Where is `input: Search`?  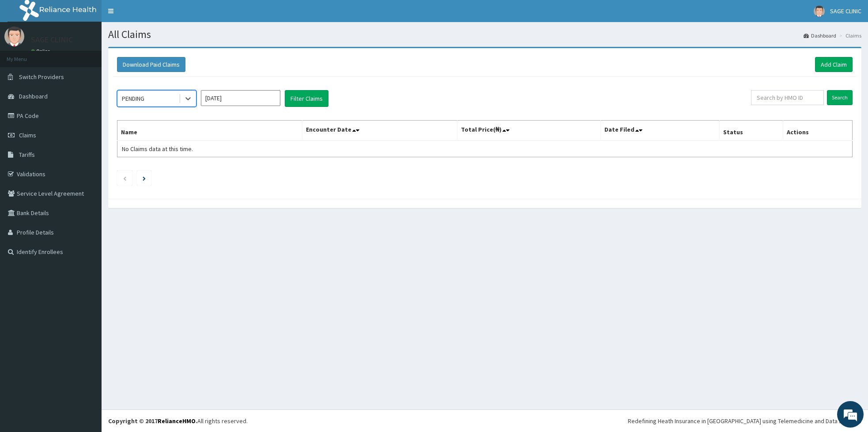
input: Search is located at coordinates (840, 98).